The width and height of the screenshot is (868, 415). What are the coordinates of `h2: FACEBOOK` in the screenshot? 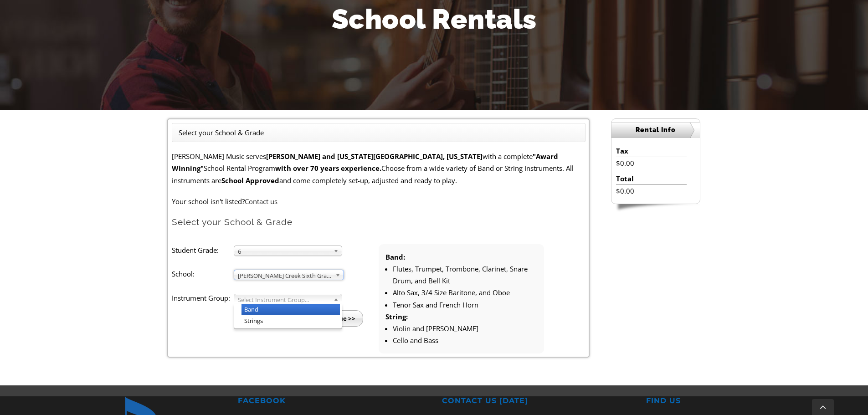 It's located at (331, 401).